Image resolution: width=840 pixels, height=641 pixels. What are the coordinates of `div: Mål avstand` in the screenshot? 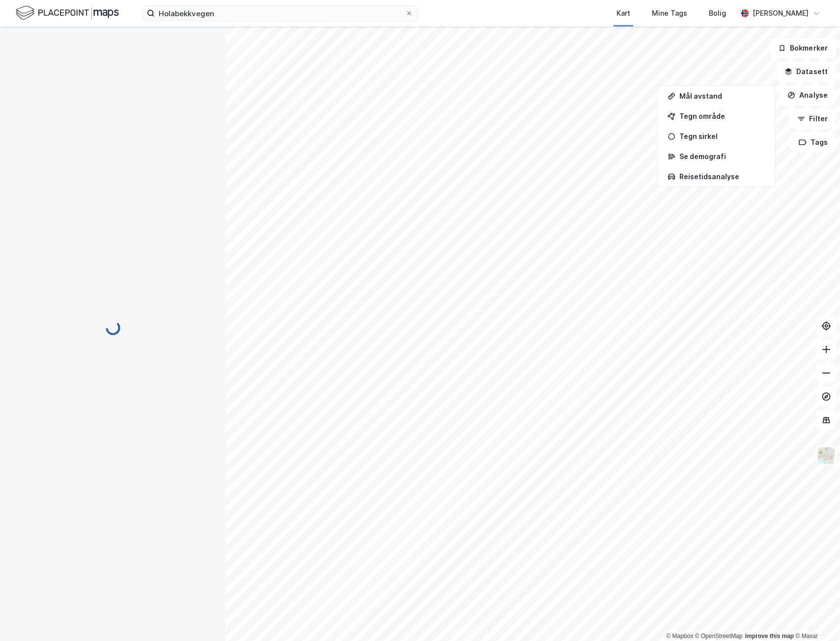 It's located at (721, 96).